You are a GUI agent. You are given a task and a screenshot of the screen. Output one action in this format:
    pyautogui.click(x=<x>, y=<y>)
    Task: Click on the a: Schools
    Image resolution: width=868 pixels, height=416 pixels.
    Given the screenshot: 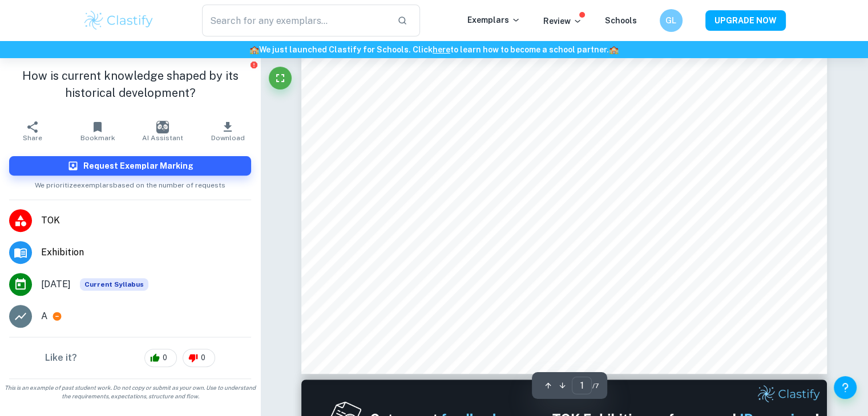 What is the action you would take?
    pyautogui.click(x=621, y=20)
    